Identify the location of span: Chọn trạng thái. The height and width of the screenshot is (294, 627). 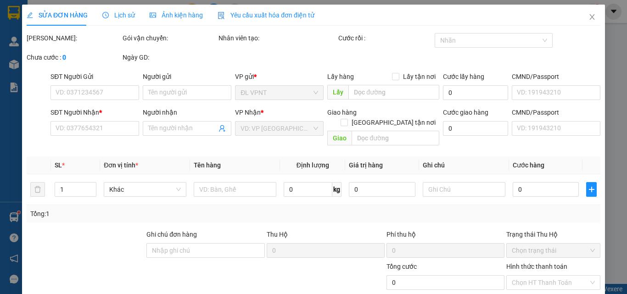
(553, 250).